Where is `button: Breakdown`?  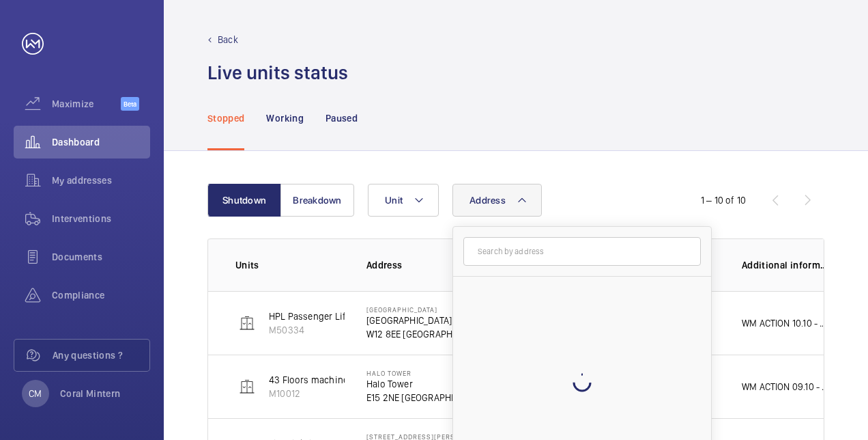
button: Breakdown is located at coordinates (317, 200).